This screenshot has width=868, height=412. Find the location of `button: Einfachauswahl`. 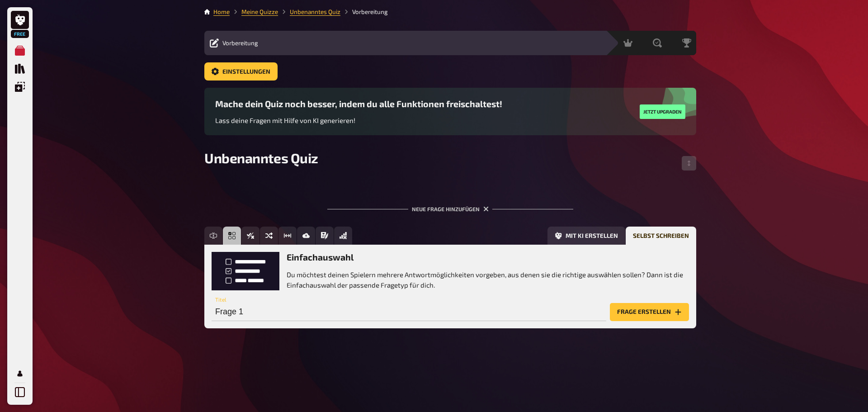

button: Einfachauswahl is located at coordinates (232, 235).